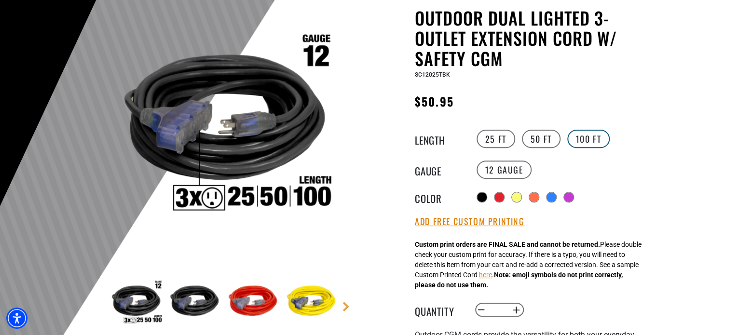  What do you see at coordinates (485, 275) in the screenshot?
I see `button: here` at bounding box center [485, 275].